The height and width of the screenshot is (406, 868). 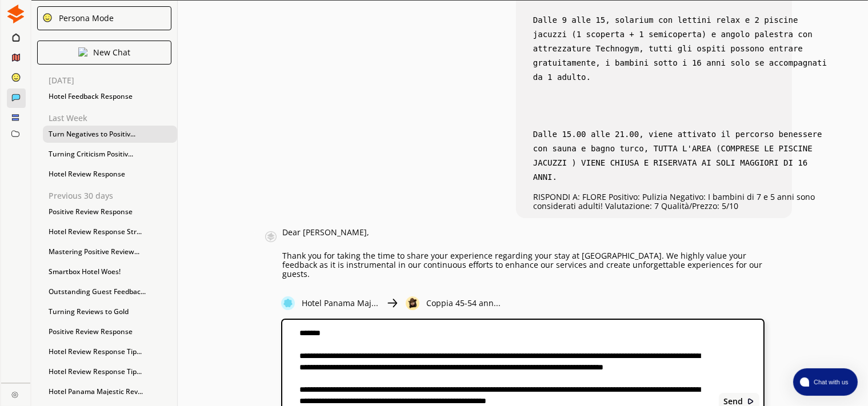 What do you see at coordinates (110, 154) in the screenshot?
I see `div: Turning Criticism Positiv...` at bounding box center [110, 154].